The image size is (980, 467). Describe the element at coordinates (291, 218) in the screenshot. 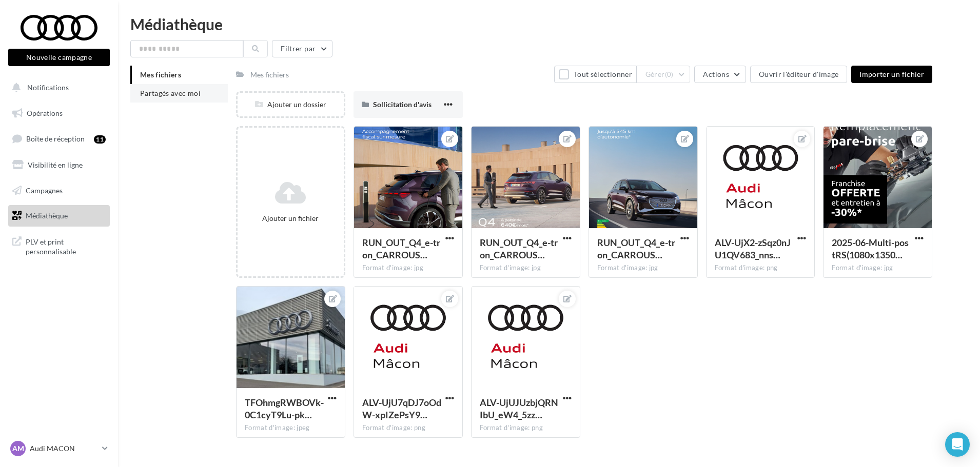

I see `div: Ajouter un fichier` at that location.